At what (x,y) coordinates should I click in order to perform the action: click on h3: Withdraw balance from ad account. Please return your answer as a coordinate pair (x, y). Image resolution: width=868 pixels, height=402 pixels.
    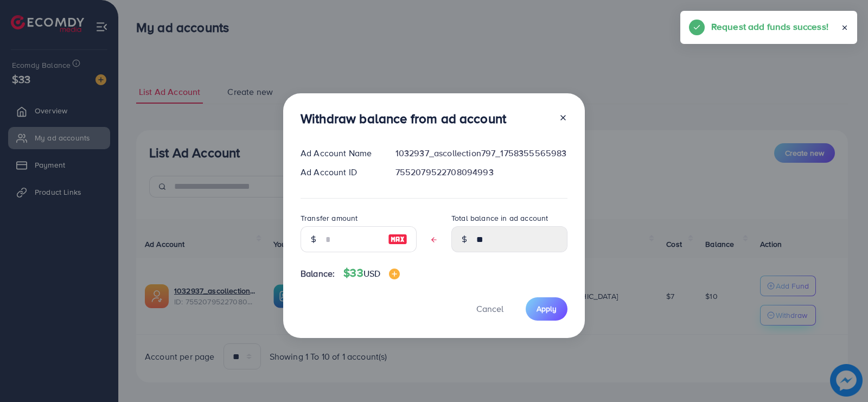
    Looking at the image, I should click on (403, 118).